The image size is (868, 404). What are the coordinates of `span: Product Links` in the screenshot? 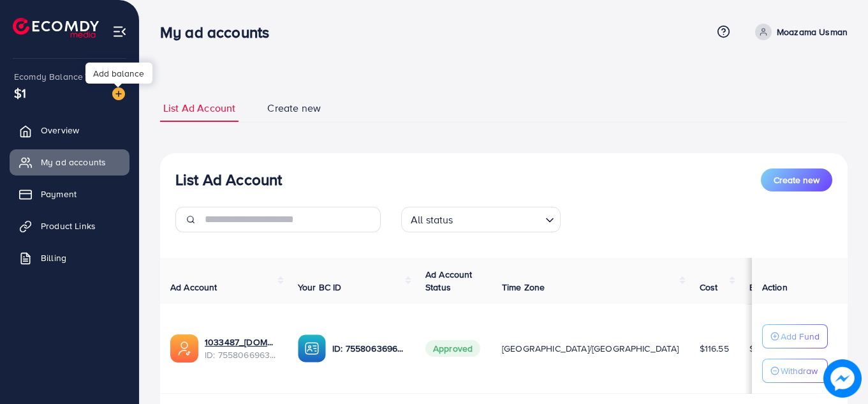 It's located at (68, 226).